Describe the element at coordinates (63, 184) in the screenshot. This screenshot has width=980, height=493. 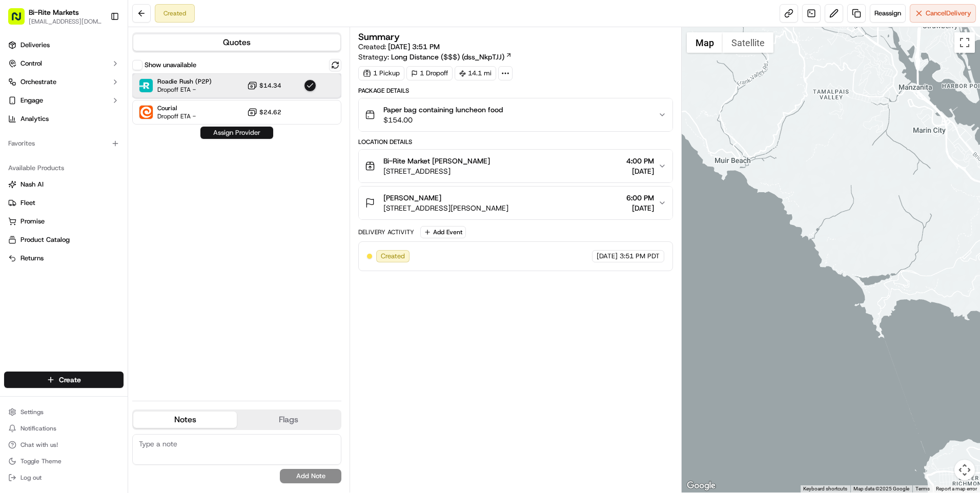
I see `a: Nash AI` at that location.